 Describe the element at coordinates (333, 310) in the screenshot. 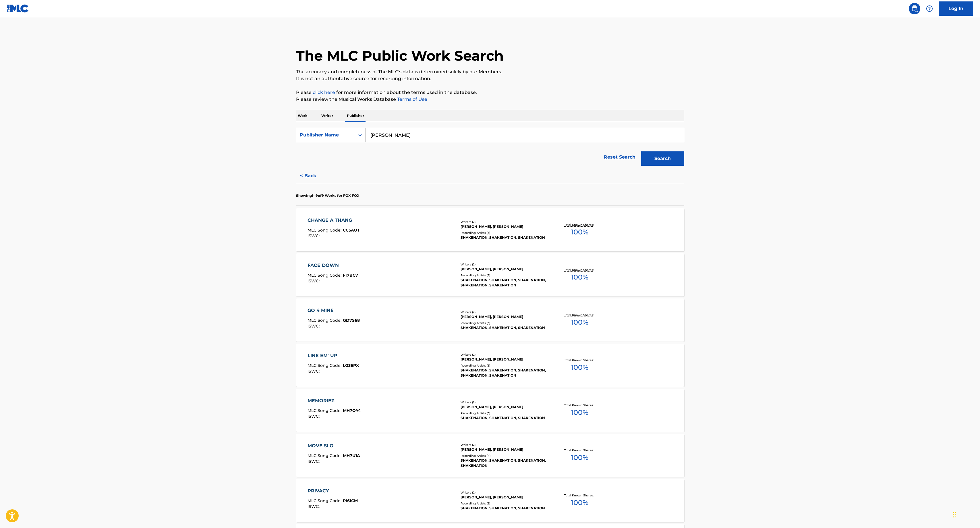

I see `div: GO 4 MINE` at that location.